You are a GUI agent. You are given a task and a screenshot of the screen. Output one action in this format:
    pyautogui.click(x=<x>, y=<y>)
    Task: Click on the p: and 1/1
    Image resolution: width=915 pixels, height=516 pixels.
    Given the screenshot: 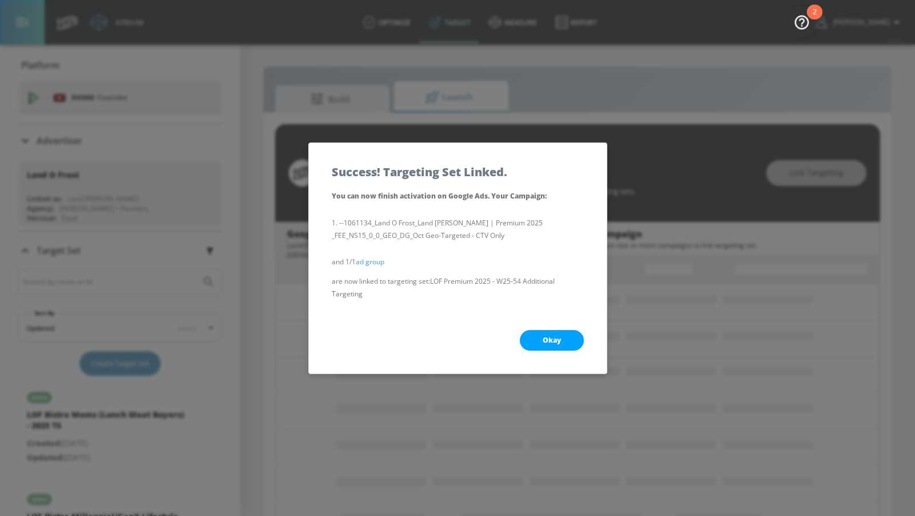 What is the action you would take?
    pyautogui.click(x=458, y=262)
    